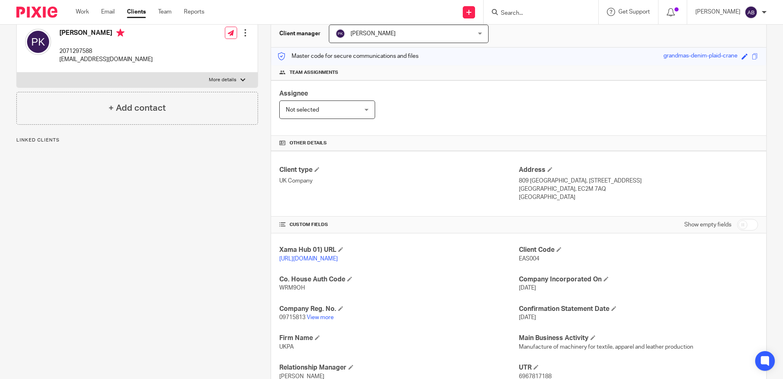 The image size is (783, 379). What do you see at coordinates (300, 34) in the screenshot?
I see `h3: Client manager` at bounding box center [300, 34].